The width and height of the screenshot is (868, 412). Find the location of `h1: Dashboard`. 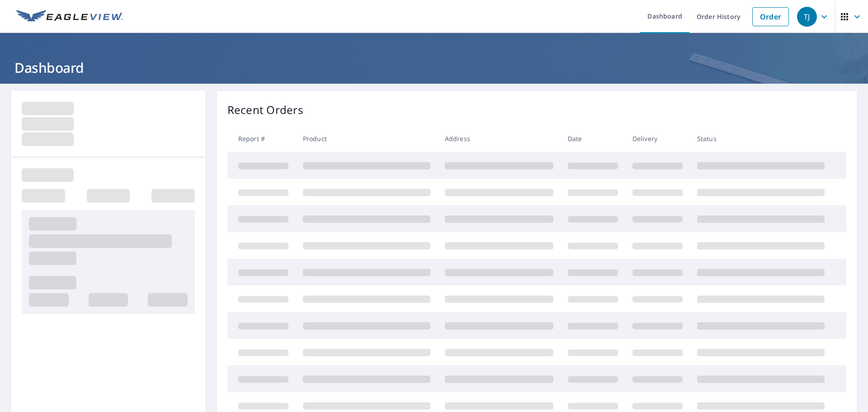

h1: Dashboard is located at coordinates (434, 67).